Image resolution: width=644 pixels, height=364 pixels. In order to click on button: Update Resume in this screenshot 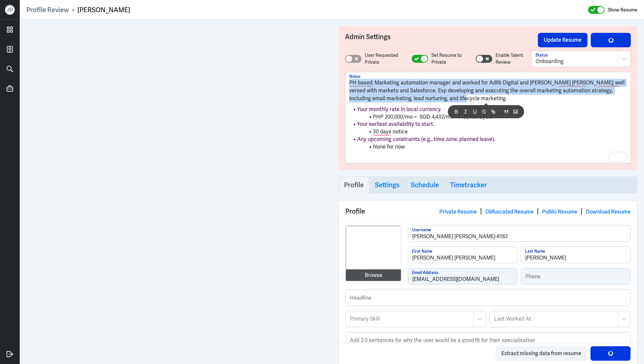, I will do `click(563, 40)`.